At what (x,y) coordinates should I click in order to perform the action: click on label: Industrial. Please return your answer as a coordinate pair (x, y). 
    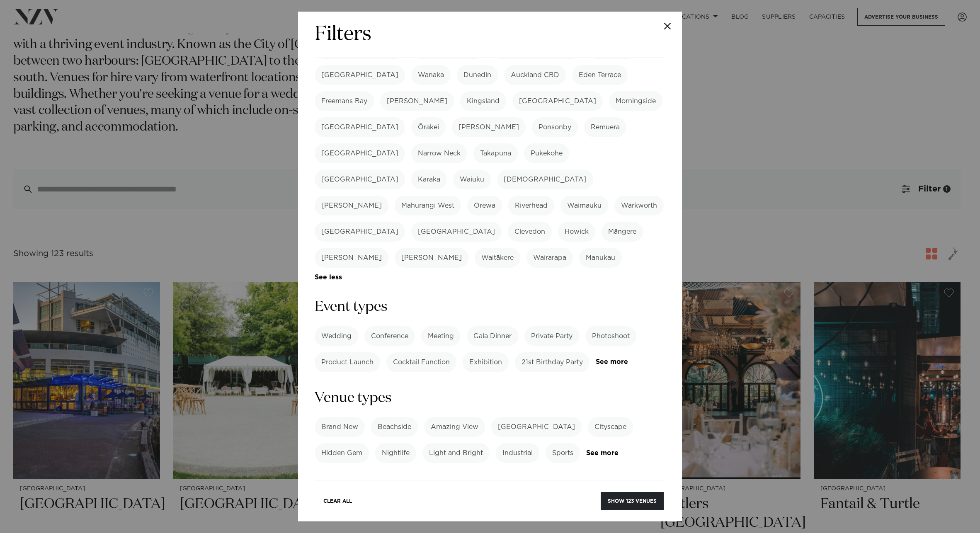
    Looking at the image, I should click on (518, 453).